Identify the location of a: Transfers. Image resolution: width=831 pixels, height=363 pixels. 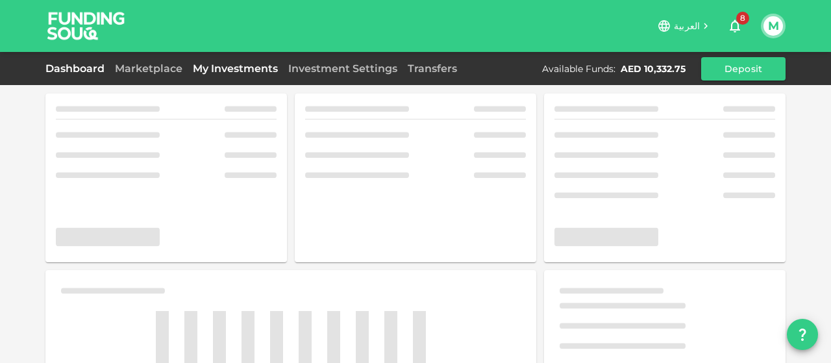
(432, 68).